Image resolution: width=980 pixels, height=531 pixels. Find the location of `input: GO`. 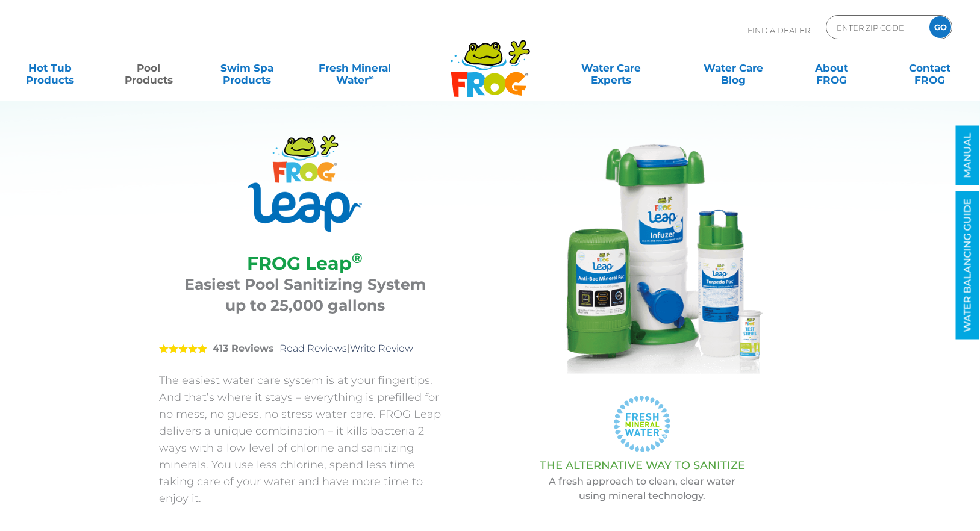

input: GO is located at coordinates (940, 27).